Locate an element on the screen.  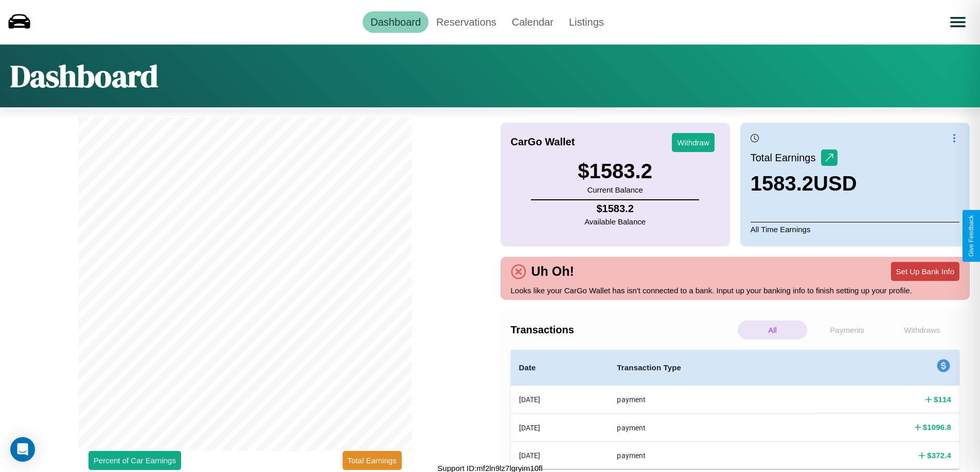
h4: $ 114 is located at coordinates (942, 399).